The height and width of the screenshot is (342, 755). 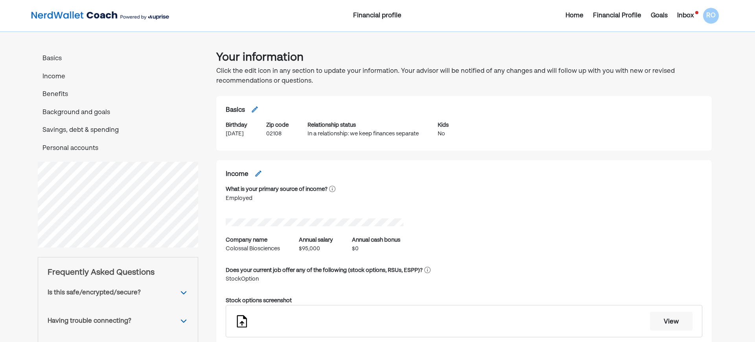 What do you see at coordinates (443, 134) in the screenshot?
I see `div: No` at bounding box center [443, 134].